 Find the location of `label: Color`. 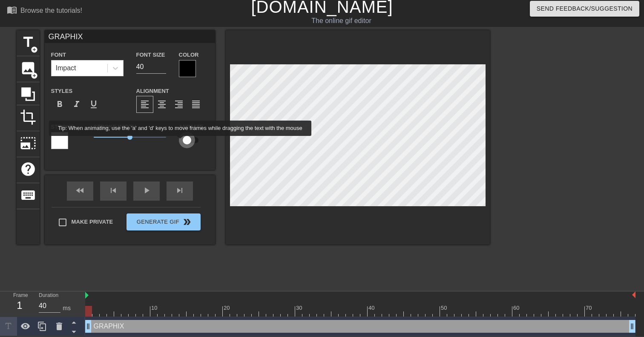

label: Color is located at coordinates (189, 55).